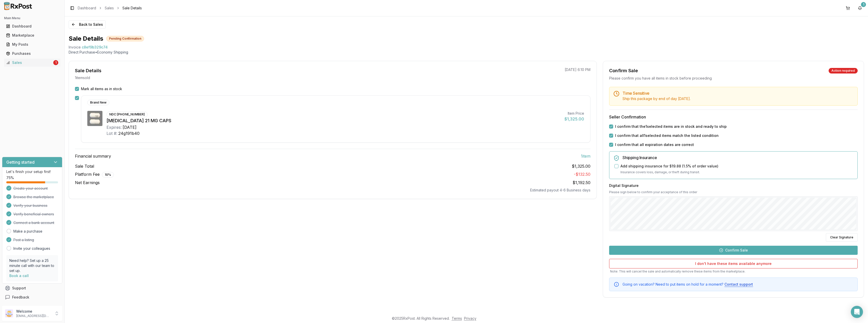  I want to click on div: Dashboard, so click(32, 26).